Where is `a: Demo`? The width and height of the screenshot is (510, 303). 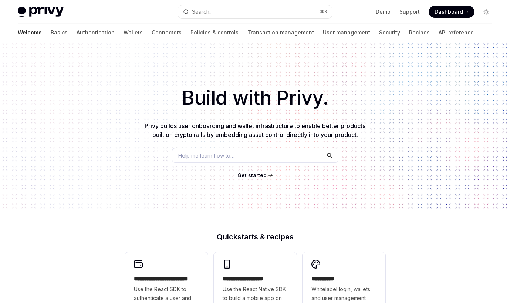 a: Demo is located at coordinates (384, 12).